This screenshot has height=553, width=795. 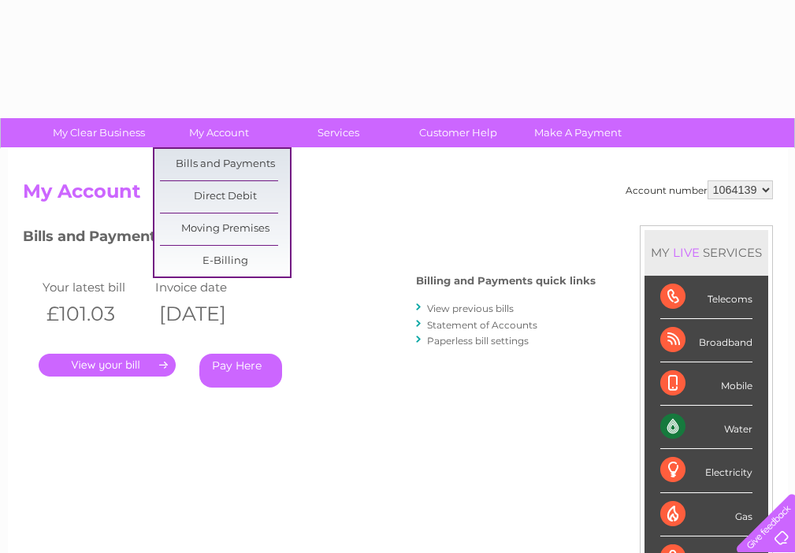 I want to click on td: Your latest bill, so click(x=95, y=287).